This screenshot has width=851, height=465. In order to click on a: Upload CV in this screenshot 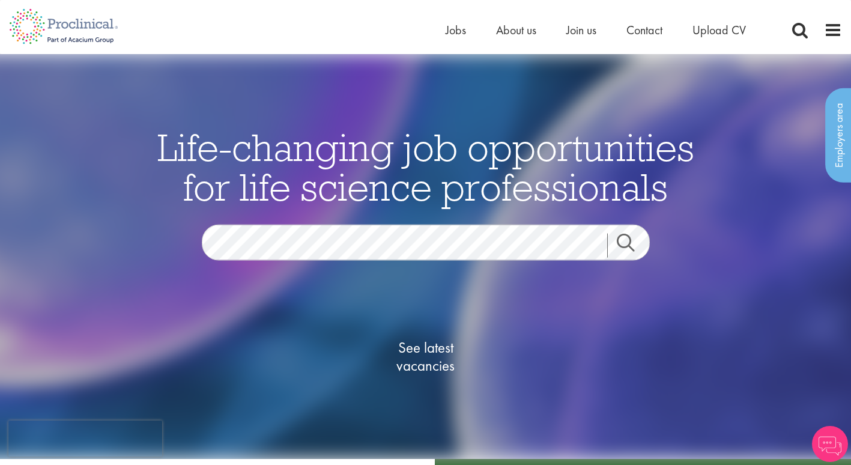, I will do `click(719, 30)`.